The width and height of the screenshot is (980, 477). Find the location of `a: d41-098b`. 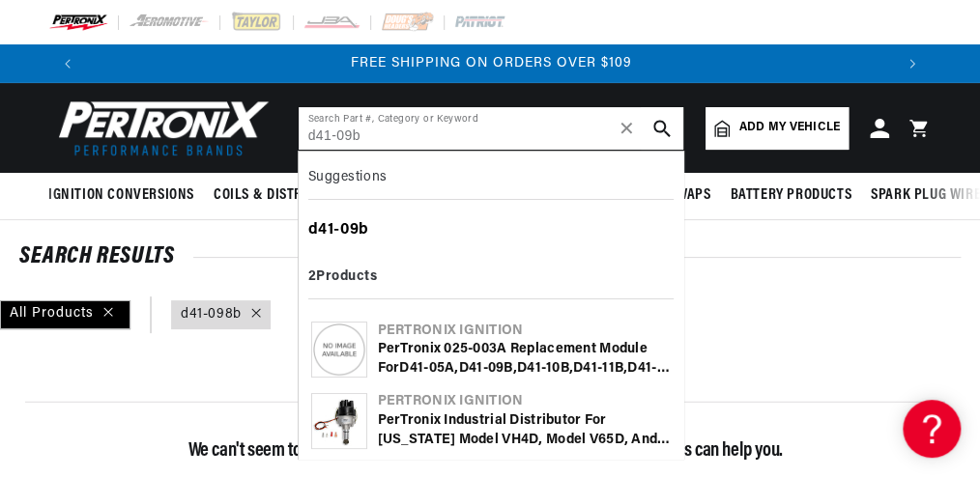

a: d41-098b is located at coordinates (211, 315).